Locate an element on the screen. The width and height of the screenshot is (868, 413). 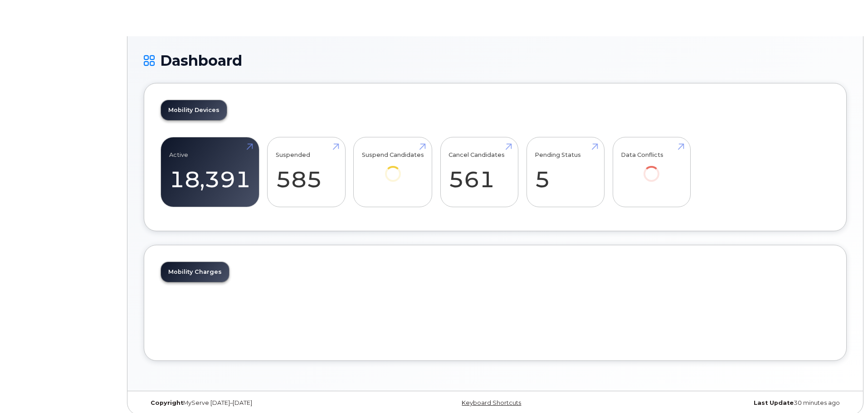
a: Suspended 585 is located at coordinates (306, 172).